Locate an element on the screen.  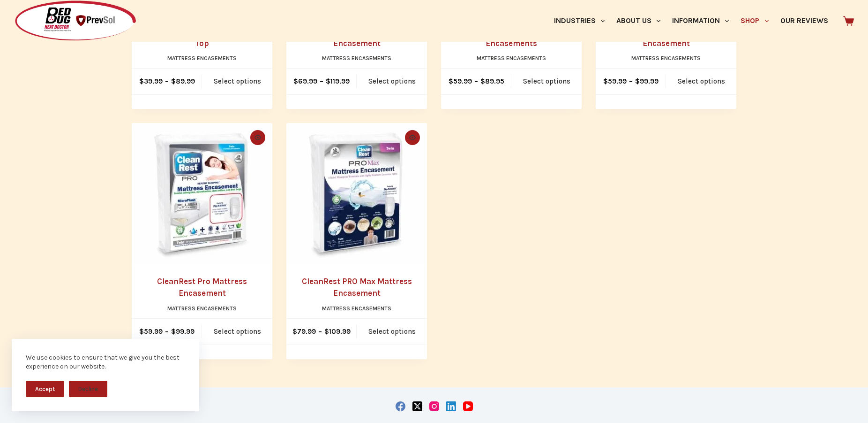
a: Select options for “CleanRest PRO Box Spring Encasement” is located at coordinates (701, 81).